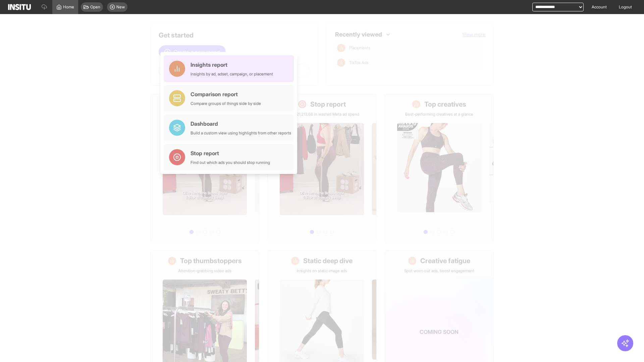  Describe the element at coordinates (232, 74) in the screenshot. I see `div: Insights by ad, adset, campaign, or placement` at that location.